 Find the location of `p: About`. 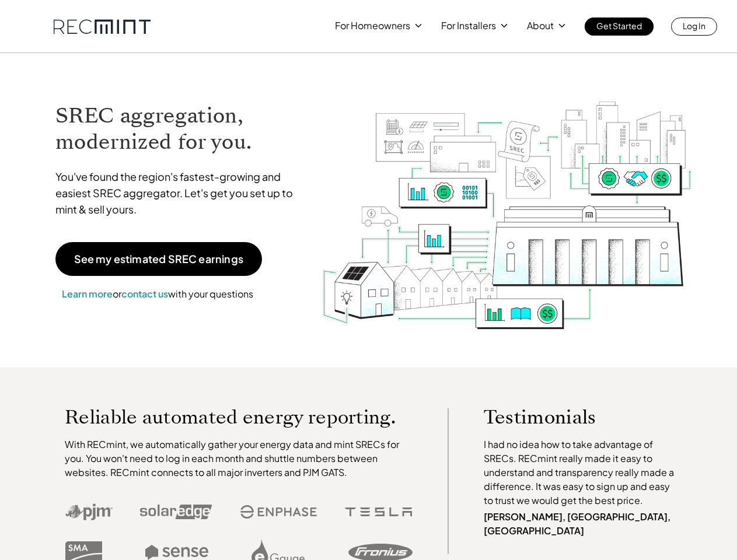

p: About is located at coordinates (540, 26).